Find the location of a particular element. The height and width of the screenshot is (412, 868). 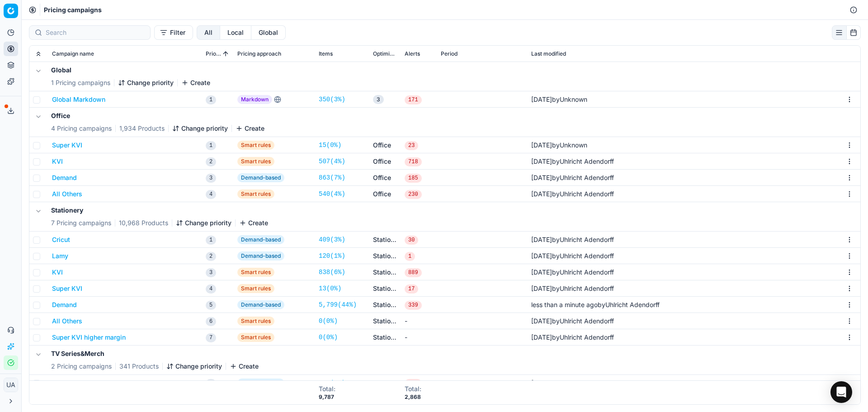

span: 339 is located at coordinates (413, 306).